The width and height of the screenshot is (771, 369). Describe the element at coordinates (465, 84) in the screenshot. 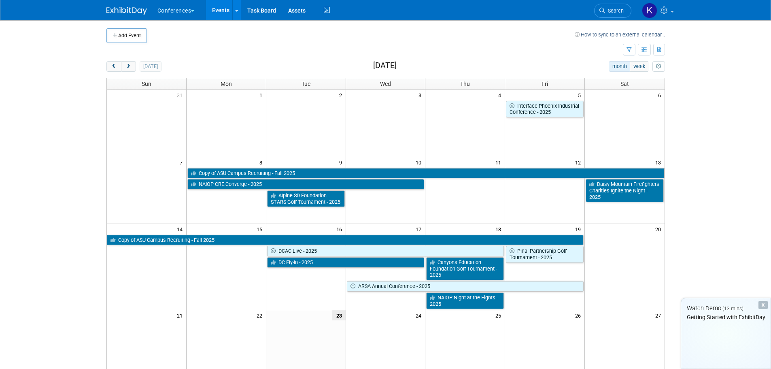

I see `span: Thu` at that location.